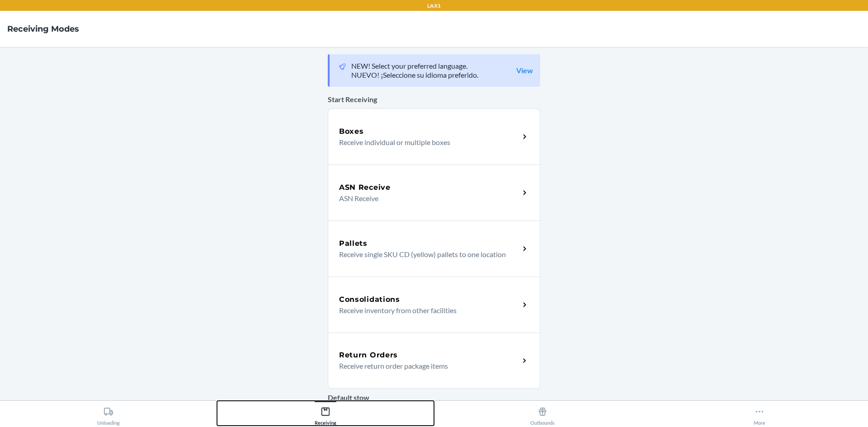 Image resolution: width=868 pixels, height=427 pixels. I want to click on p: NEW! Select your preferred language., so click(414, 66).